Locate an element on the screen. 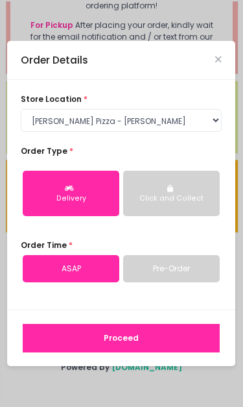  button: Delivery is located at coordinates (71, 193).